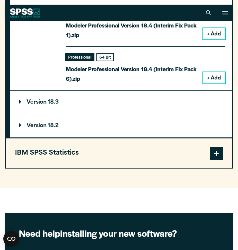 The width and height of the screenshot is (238, 250). Describe the element at coordinates (39, 103) in the screenshot. I see `p: Version 18.3` at that location.